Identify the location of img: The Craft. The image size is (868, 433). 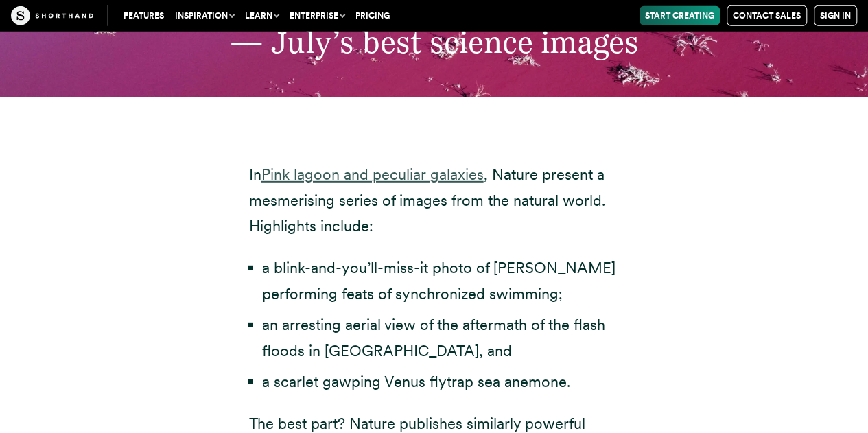
(52, 16).